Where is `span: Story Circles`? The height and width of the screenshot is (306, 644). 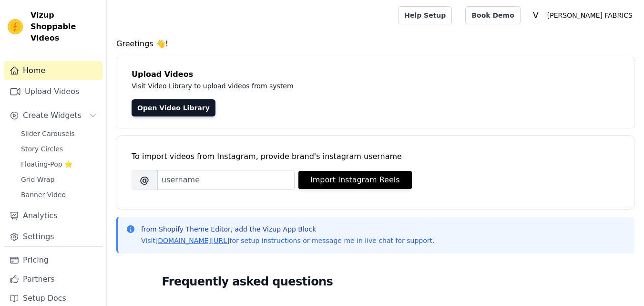 span: Story Circles is located at coordinates (42, 149).